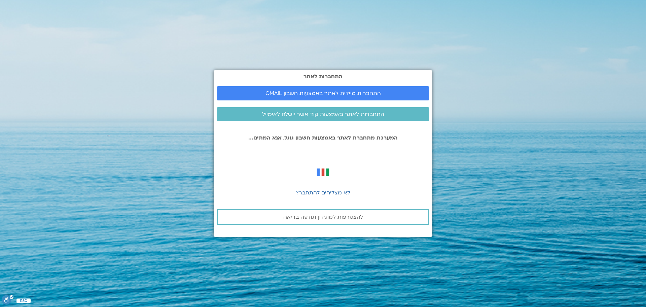  What do you see at coordinates (323, 93) in the screenshot?
I see `span: התחברות מיידית לאתר באמצעות חשבון GMAIL` at bounding box center [323, 93].